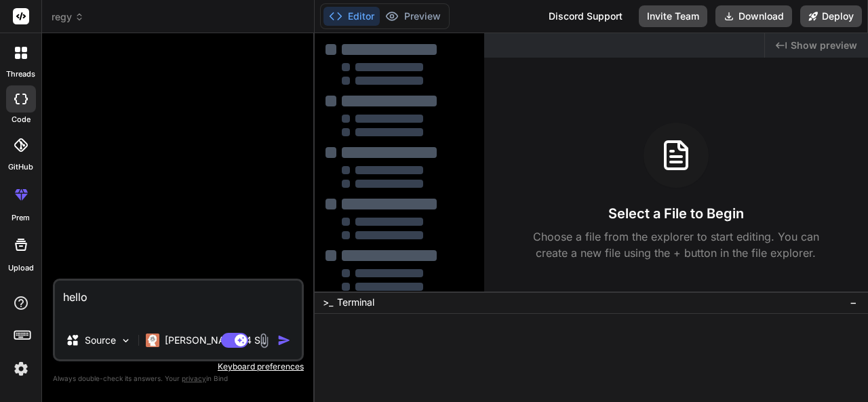 This screenshot has height=402, width=868. Describe the element at coordinates (20, 218) in the screenshot. I see `label: prem` at that location.